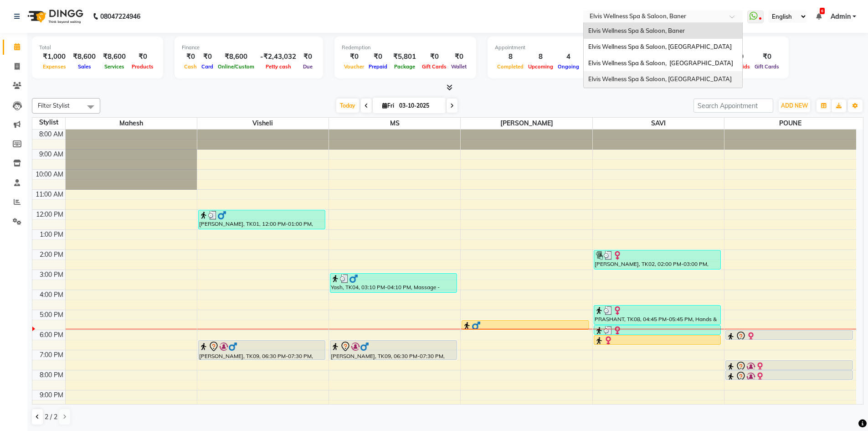 The width and height of the screenshot is (868, 431). What do you see at coordinates (49, 194) in the screenshot?
I see `div: 11:00 AM` at bounding box center [49, 194].